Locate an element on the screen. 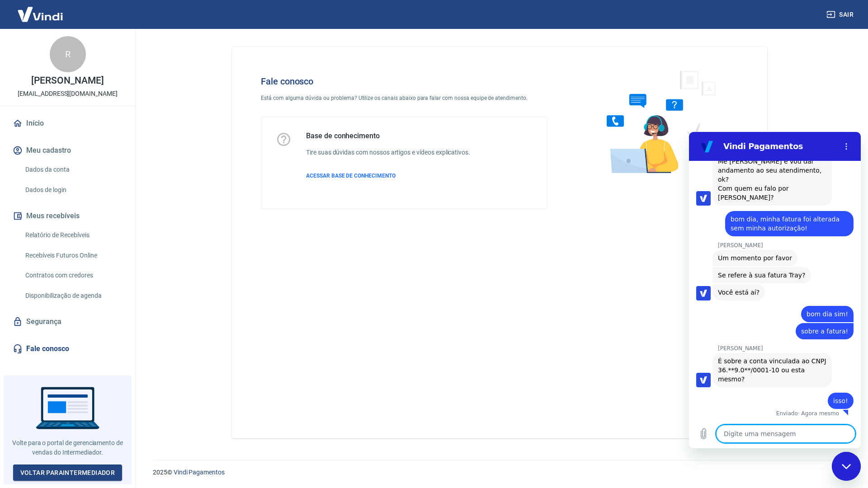 The width and height of the screenshot is (868, 488). a: ACESSAR BASE DE CONHECIMENTO is located at coordinates (388, 176).